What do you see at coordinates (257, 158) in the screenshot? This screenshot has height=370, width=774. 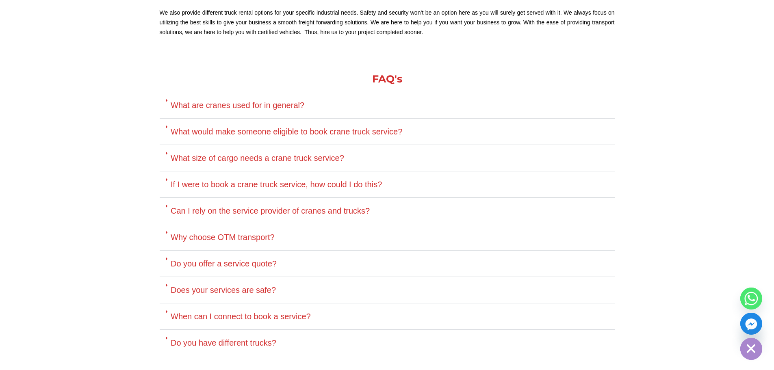 I see `a: What size of cargo needs a crane truck service?` at bounding box center [257, 158].